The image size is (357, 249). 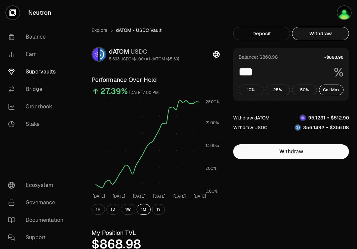 I want to click on div: dATOM, so click(x=144, y=52).